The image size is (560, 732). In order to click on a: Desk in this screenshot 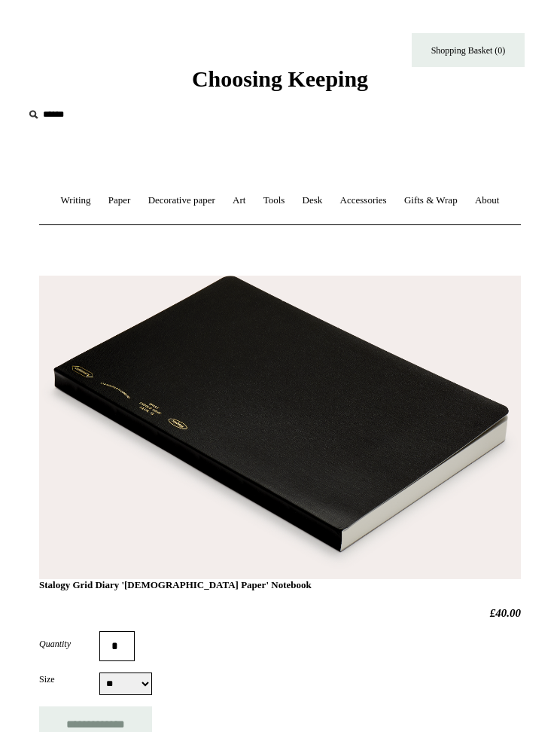, I will do `click(312, 200)`.